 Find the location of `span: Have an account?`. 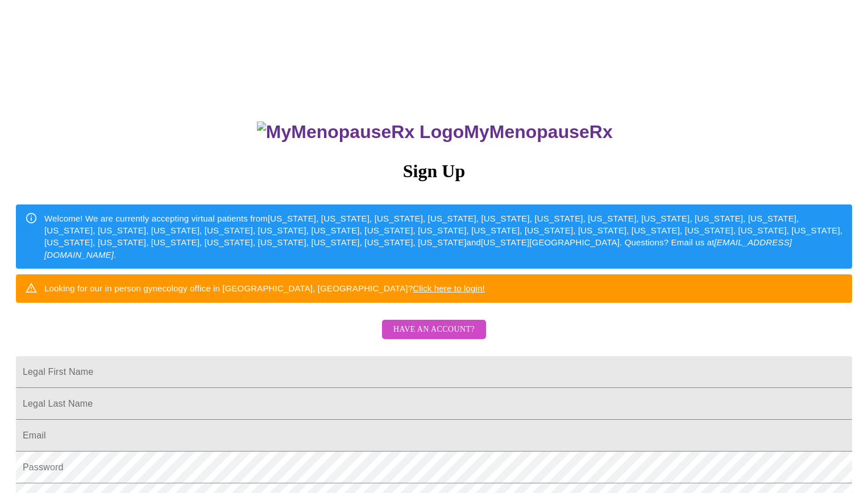

span: Have an account? is located at coordinates (434, 329).